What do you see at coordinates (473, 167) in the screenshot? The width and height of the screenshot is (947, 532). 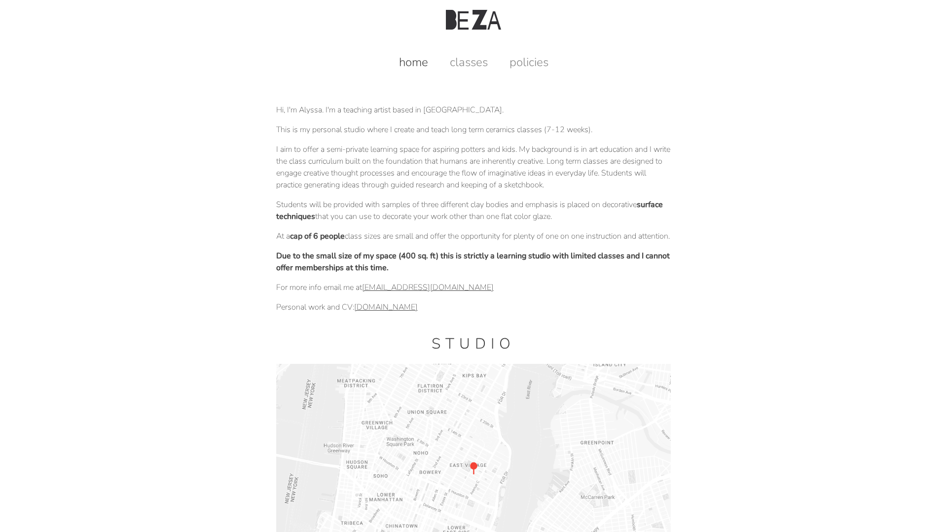 I see `p: I aim to offer a semi-private learning space for aspiring potters and kids. My background is in a...` at bounding box center [473, 167].